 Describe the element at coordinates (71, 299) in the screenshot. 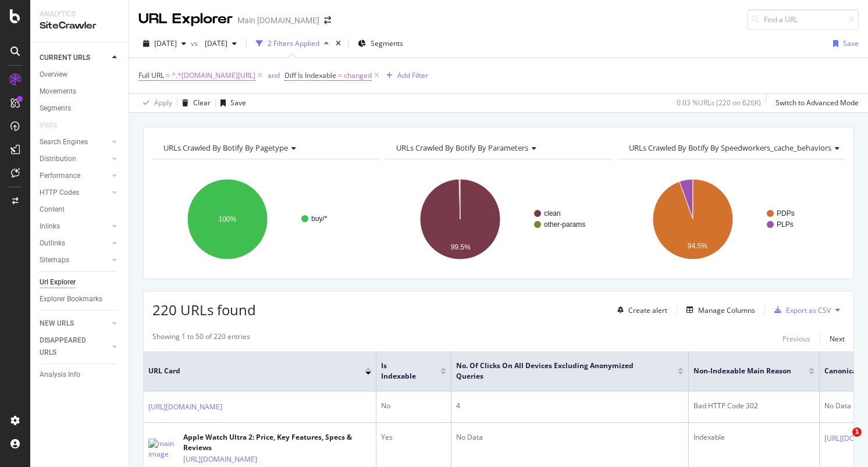

I see `div: Explorer Bookmarks` at that location.